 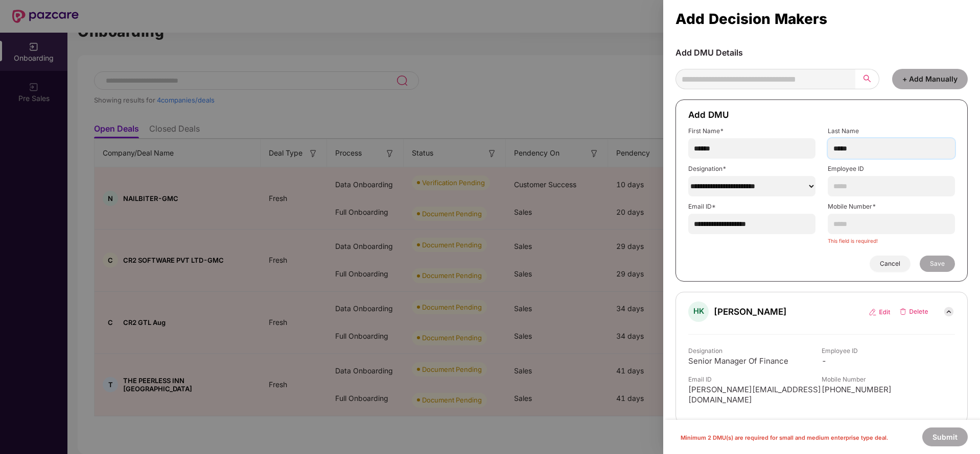 What do you see at coordinates (709, 52) in the screenshot?
I see `span: Add DMU Details` at bounding box center [709, 52].